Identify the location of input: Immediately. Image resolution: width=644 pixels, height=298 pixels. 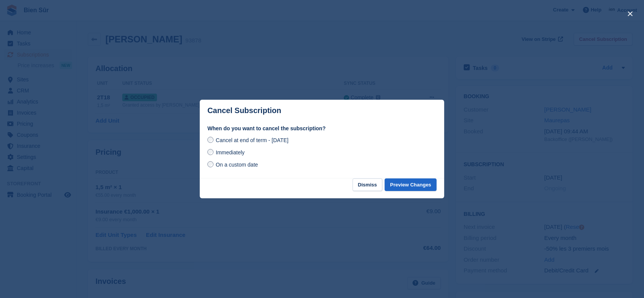
(210, 152).